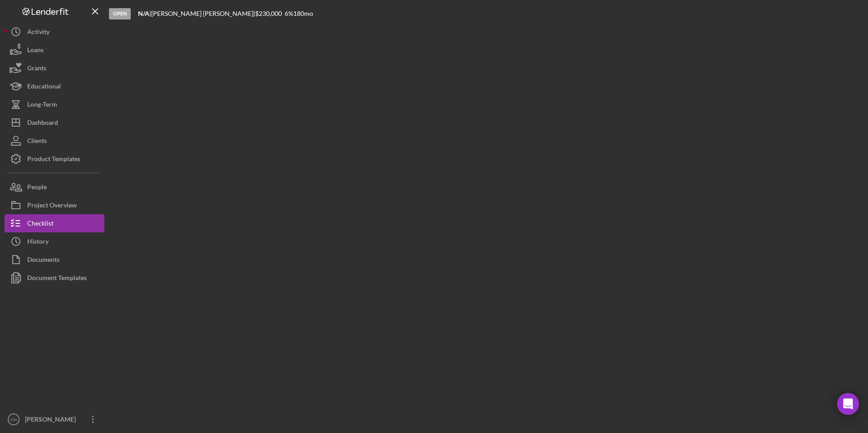  What do you see at coordinates (54, 123) in the screenshot?
I see `a: Dashboard` at bounding box center [54, 123].